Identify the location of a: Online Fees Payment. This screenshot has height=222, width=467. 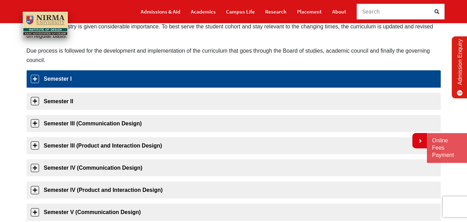
(447, 148).